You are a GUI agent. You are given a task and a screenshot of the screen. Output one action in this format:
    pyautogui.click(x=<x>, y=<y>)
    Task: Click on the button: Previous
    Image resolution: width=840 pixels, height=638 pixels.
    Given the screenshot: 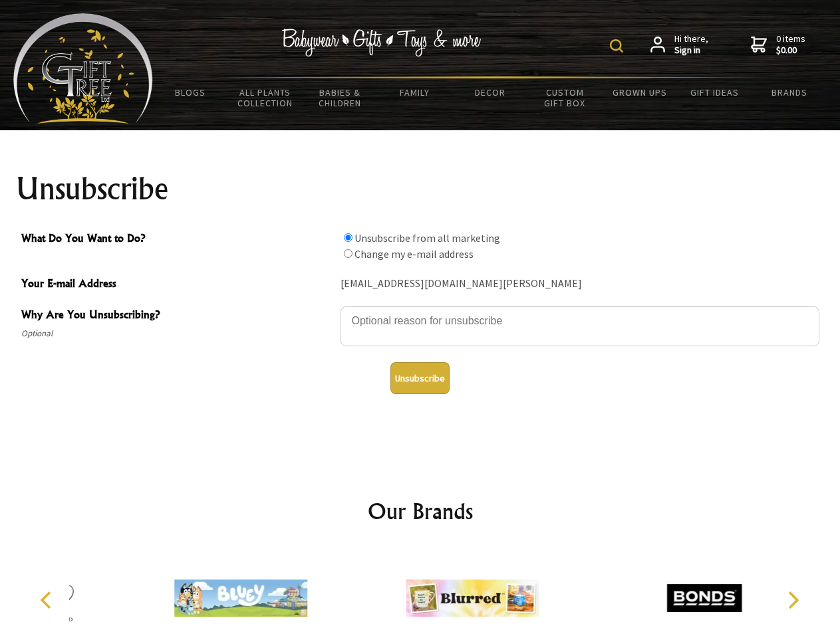 What is the action you would take?
    pyautogui.click(x=48, y=600)
    